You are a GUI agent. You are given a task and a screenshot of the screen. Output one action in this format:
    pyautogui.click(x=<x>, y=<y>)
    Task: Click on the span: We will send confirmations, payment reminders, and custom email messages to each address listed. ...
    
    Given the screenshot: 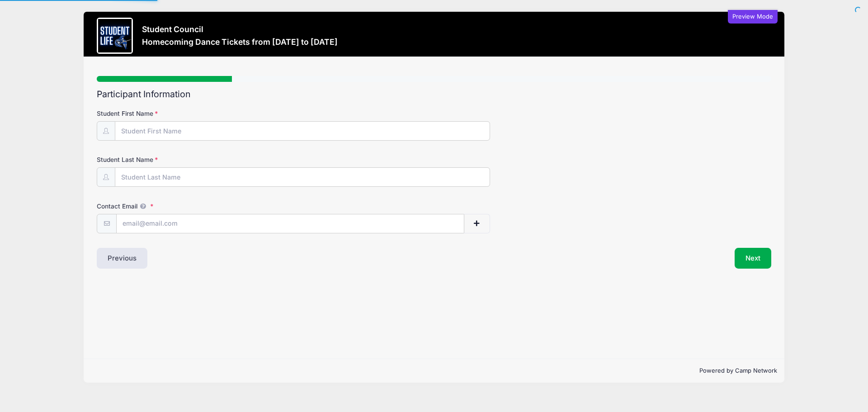 What is the action you would take?
    pyautogui.click(x=143, y=206)
    